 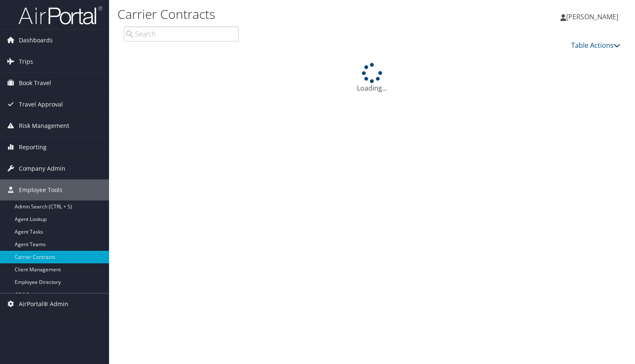 What do you see at coordinates (61, 15) in the screenshot?
I see `img: airportal-logo.png` at bounding box center [61, 15].